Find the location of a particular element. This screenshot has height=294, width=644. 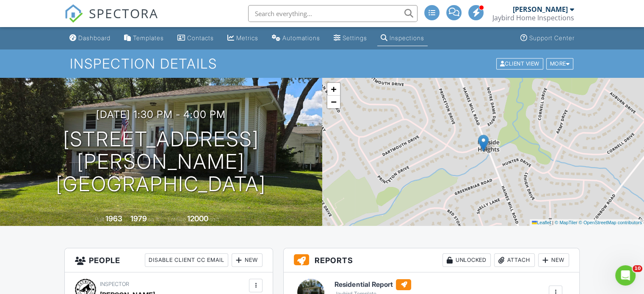

input: Search everything... is located at coordinates (333, 14).